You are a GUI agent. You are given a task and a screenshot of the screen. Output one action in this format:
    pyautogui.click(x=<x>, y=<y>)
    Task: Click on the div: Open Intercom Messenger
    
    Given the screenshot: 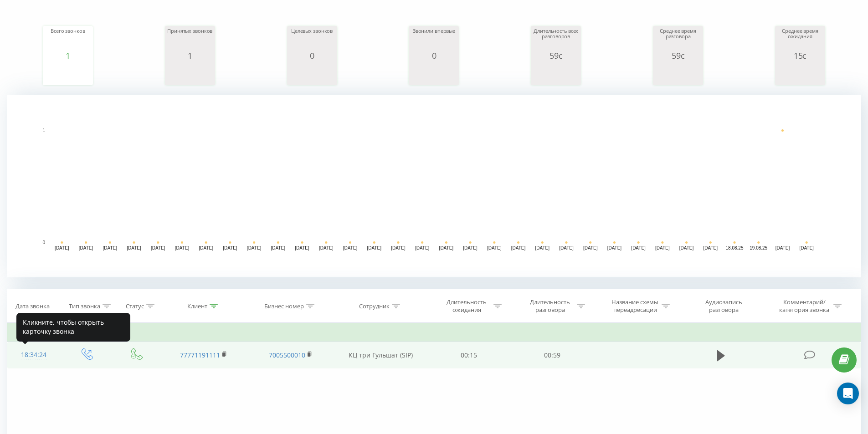 What is the action you would take?
    pyautogui.click(x=848, y=394)
    